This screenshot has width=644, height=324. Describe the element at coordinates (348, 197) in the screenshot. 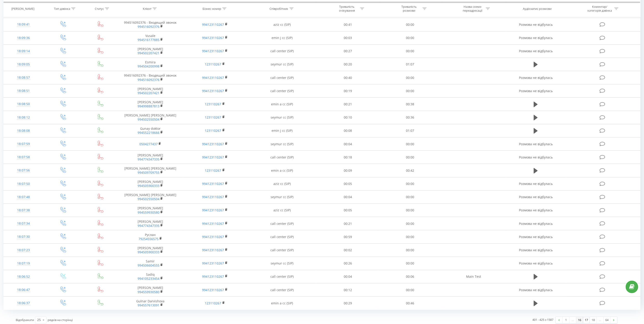

I see `td: 00:04` at that location.